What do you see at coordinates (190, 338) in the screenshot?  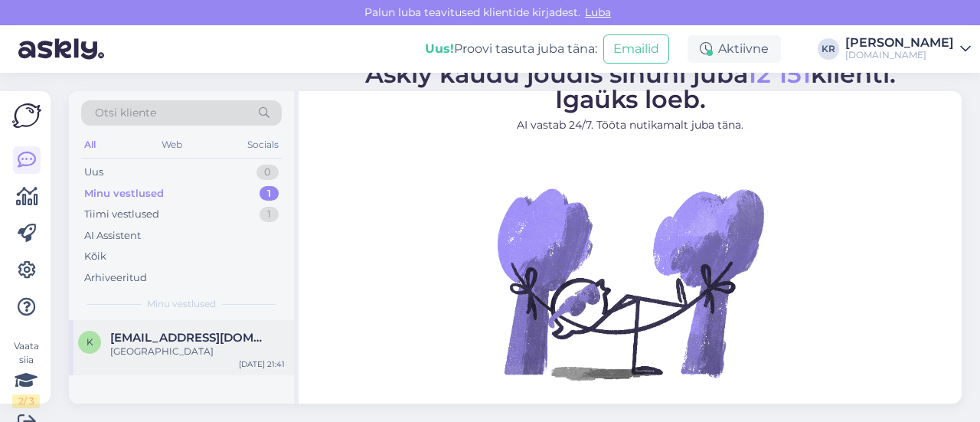 I see `span: ksjuscha84@mail.ru` at bounding box center [190, 338].